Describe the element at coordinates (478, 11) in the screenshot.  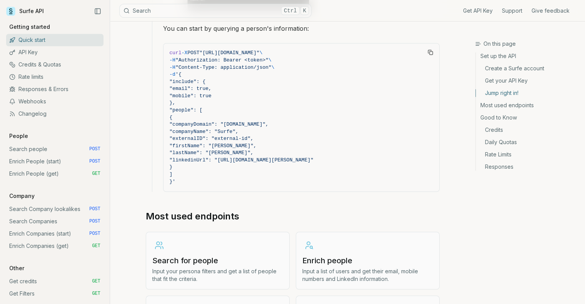
I see `a: Get API Key` at that location.